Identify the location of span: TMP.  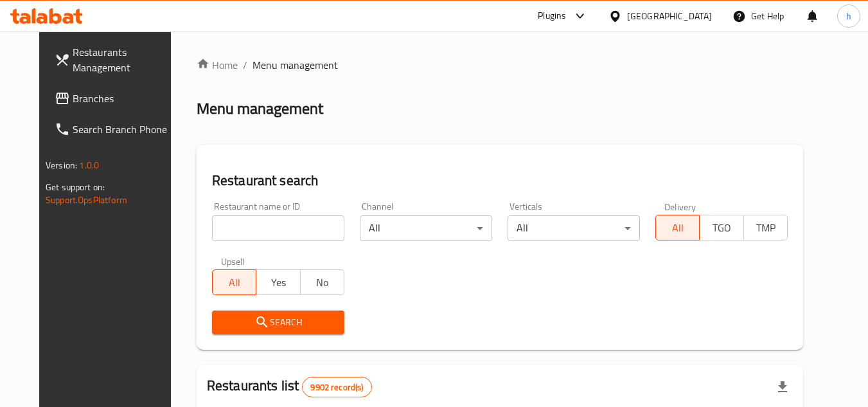
(766, 227).